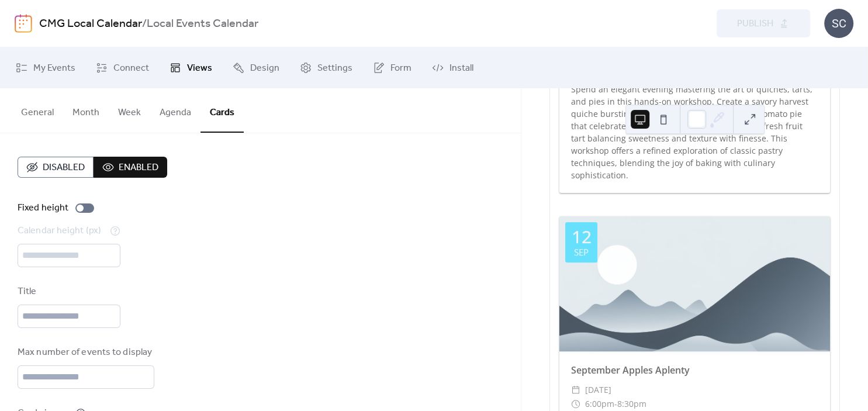 Image resolution: width=868 pixels, height=411 pixels. Describe the element at coordinates (335, 69) in the screenshot. I see `span: Settings` at that location.